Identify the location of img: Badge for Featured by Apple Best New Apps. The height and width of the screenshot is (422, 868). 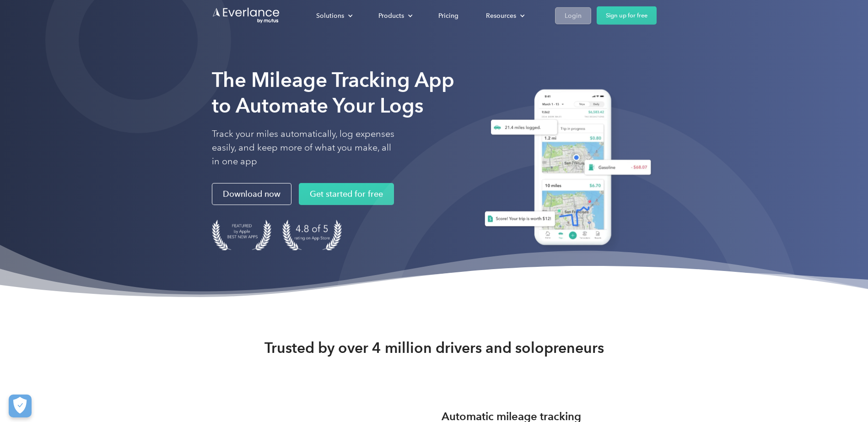
(242, 235).